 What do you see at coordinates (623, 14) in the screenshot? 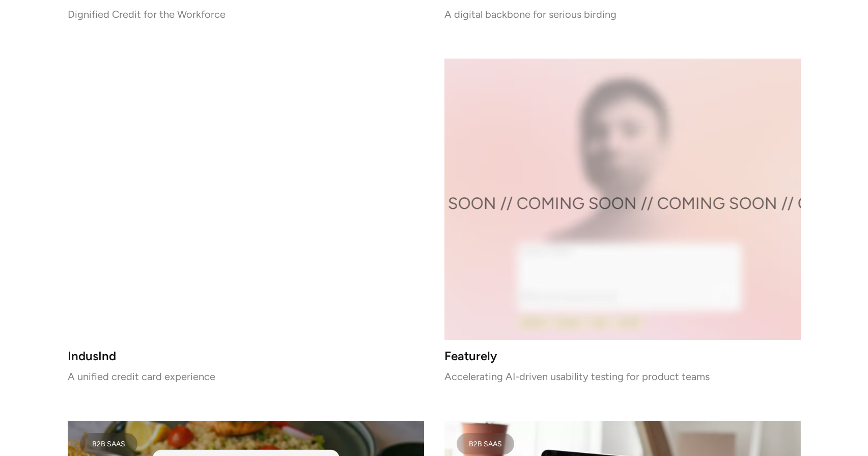
I see `p: A digital backbone for serious birding` at bounding box center [623, 14].